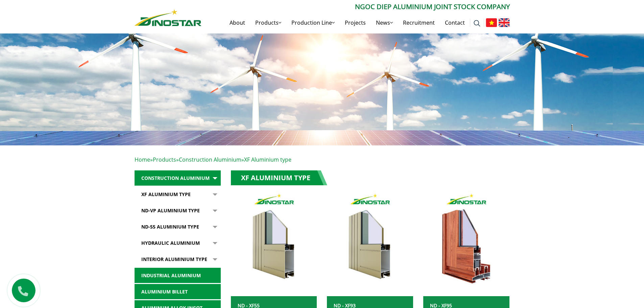 This screenshot has height=308, width=644. Describe the element at coordinates (419, 23) in the screenshot. I see `a: Recruitment` at that location.